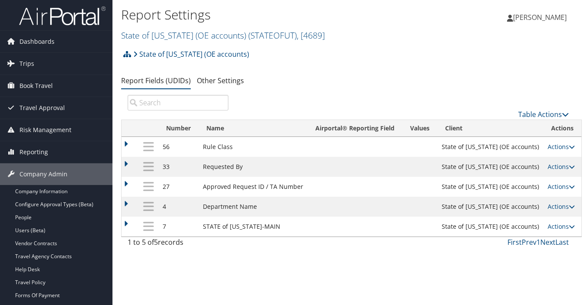  What do you see at coordinates (562, 128) in the screenshot?
I see `th: Actions` at bounding box center [562, 128].